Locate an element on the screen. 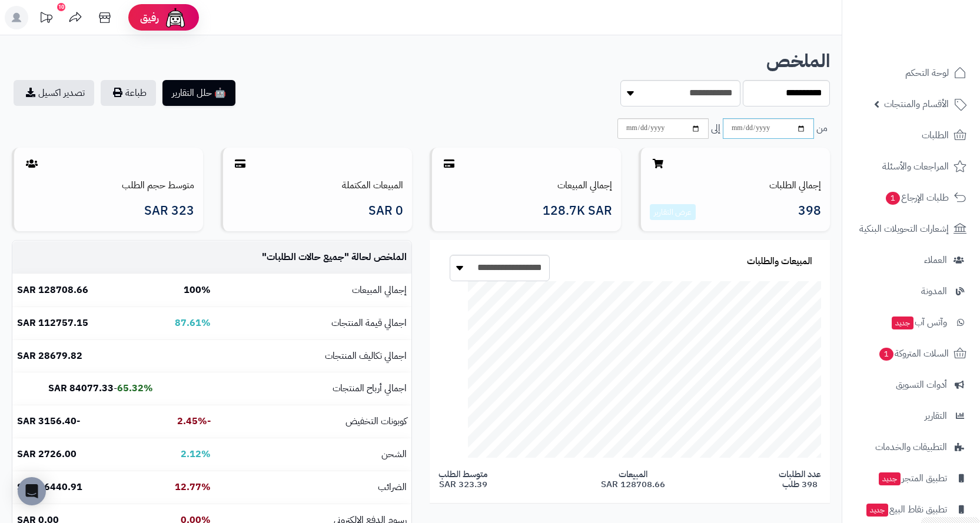 This screenshot has width=980, height=523. span: تطبيق نقاط البيع is located at coordinates (906, 510).